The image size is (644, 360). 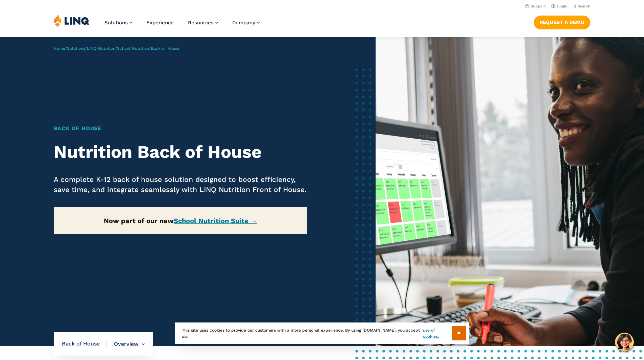 I want to click on a: School Nutrition, so click(x=133, y=49).